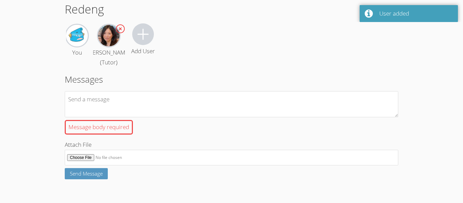 This screenshot has height=203, width=463. What do you see at coordinates (99, 127) in the screenshot?
I see `div: Message body required` at bounding box center [99, 127].